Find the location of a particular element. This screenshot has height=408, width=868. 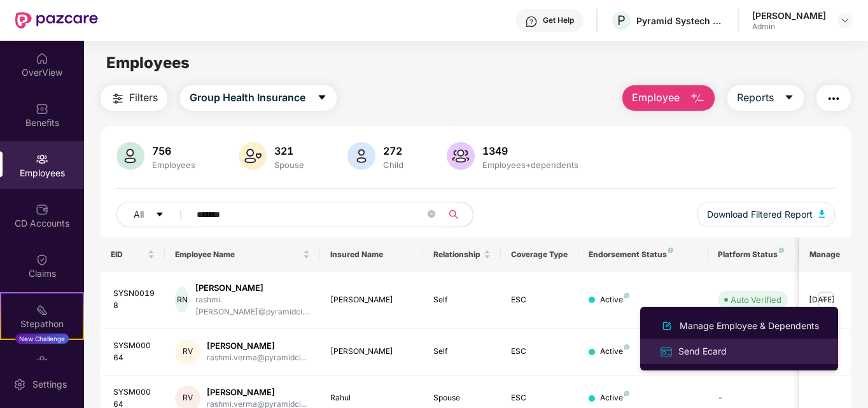

span: Employee Name is located at coordinates (237, 254).